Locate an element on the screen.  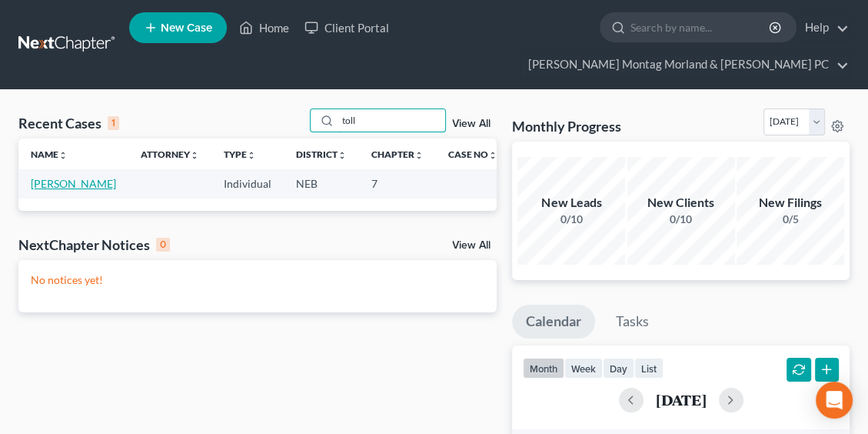
a: Nameunfold_more is located at coordinates (49, 154).